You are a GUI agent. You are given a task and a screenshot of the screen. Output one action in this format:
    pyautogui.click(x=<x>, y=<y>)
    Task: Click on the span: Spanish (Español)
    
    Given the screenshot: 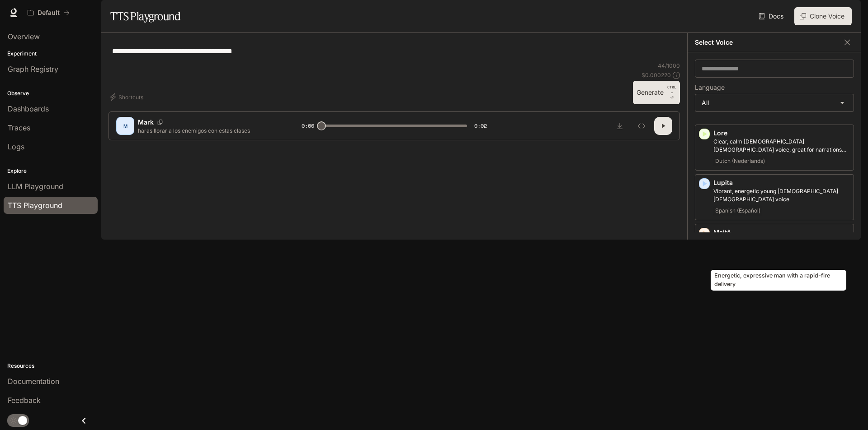 What is the action you would take?
    pyautogui.click(x=738, y=211)
    